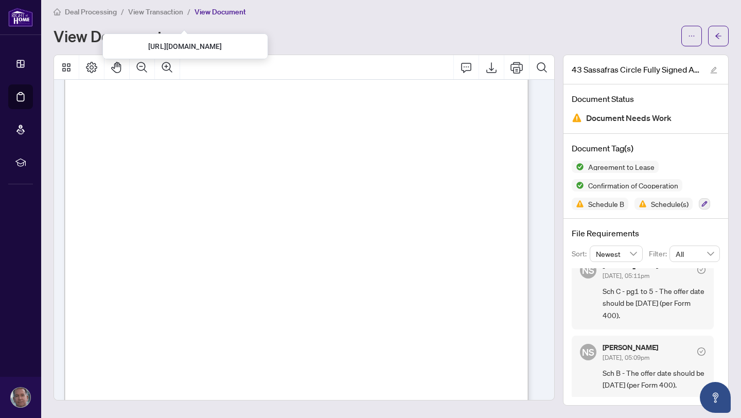 This screenshot has height=418, width=741. I want to click on span: Deal Processing, so click(91, 12).